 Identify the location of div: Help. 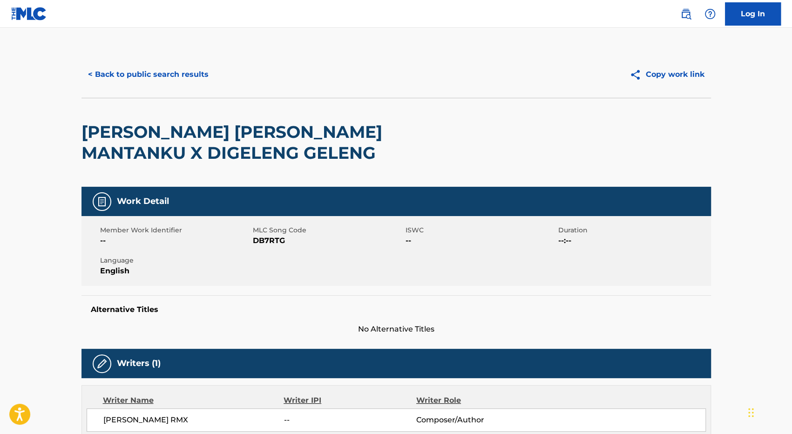
(710, 14).